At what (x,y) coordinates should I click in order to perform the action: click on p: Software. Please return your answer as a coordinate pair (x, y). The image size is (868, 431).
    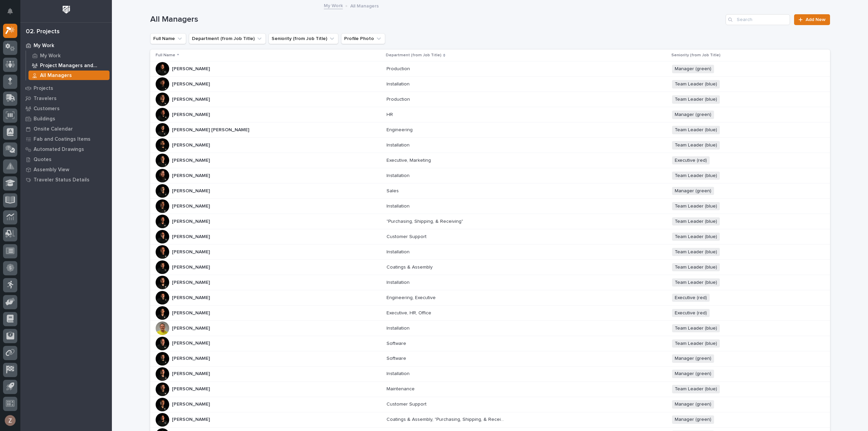
    Looking at the image, I should click on (397, 358).